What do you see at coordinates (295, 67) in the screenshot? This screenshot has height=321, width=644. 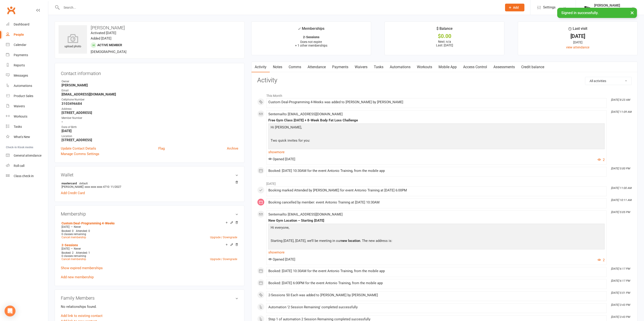 I see `a: Comms` at bounding box center [295, 67].